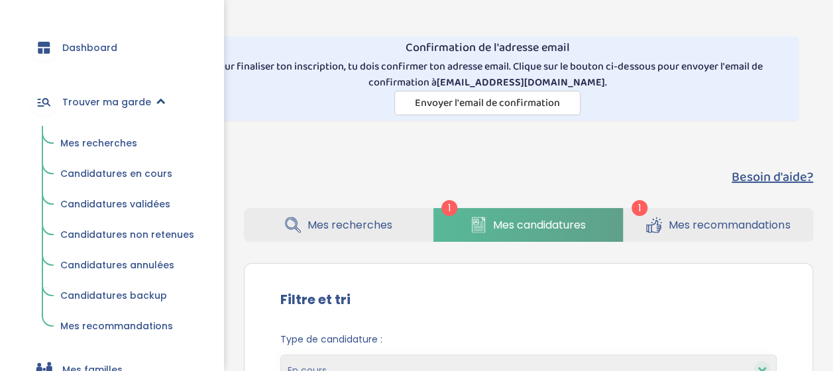 The height and width of the screenshot is (371, 833). I want to click on a: Candidatures en cours, so click(127, 174).